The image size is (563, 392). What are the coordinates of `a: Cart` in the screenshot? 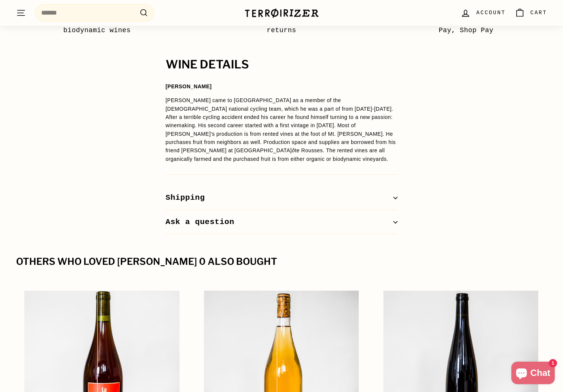 It's located at (531, 13).